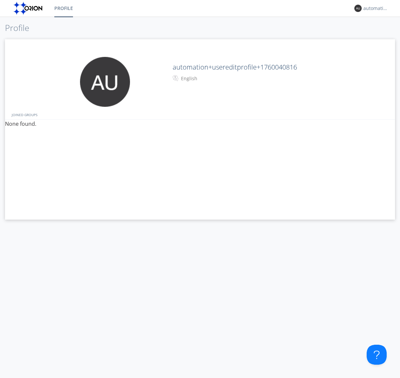 Image resolution: width=400 pixels, height=378 pixels. Describe the element at coordinates (200, 124) in the screenshot. I see `p: None found.` at that location.